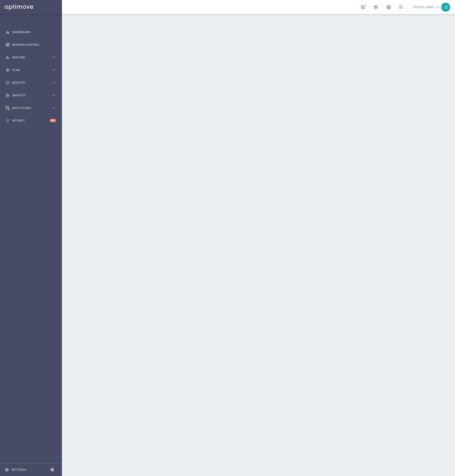 The image size is (455, 476). Describe the element at coordinates (28, 70) in the screenshot. I see `div: Plan` at that location.